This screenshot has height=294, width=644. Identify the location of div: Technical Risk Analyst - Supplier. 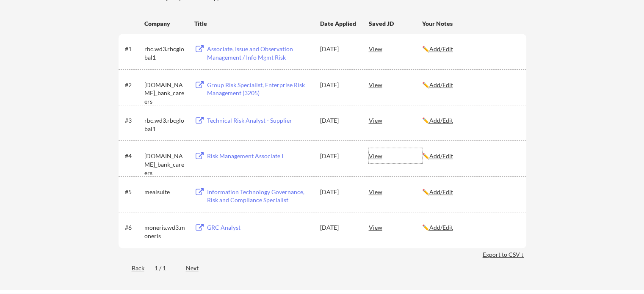
(260, 121).